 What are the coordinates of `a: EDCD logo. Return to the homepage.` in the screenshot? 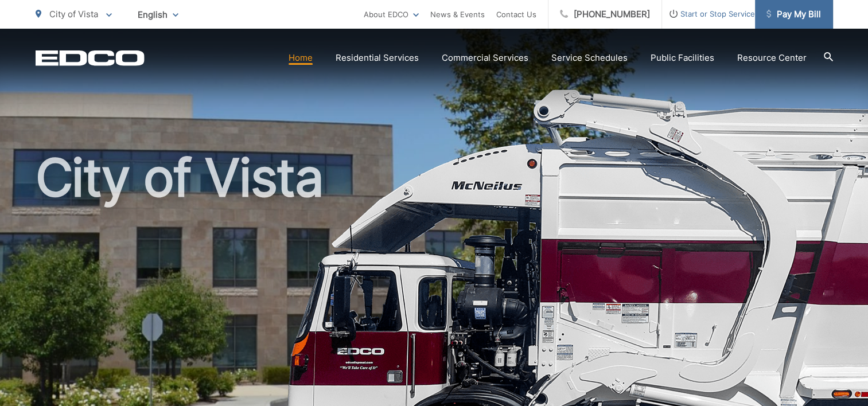 It's located at (90, 58).